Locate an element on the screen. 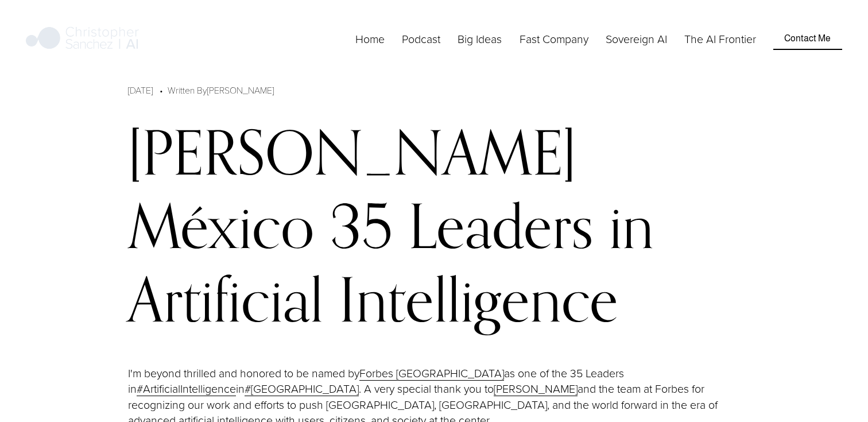 The width and height of the screenshot is (868, 422). span: Fast Company is located at coordinates (554, 38).